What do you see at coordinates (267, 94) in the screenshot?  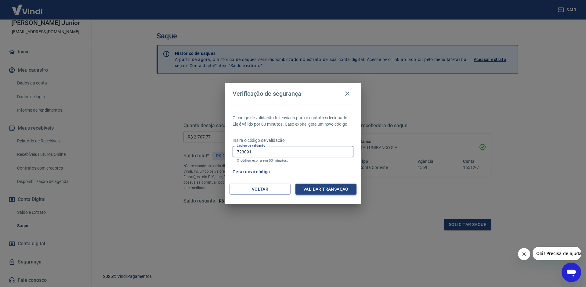 I see `h4: Verificação de segurança` at bounding box center [267, 94].